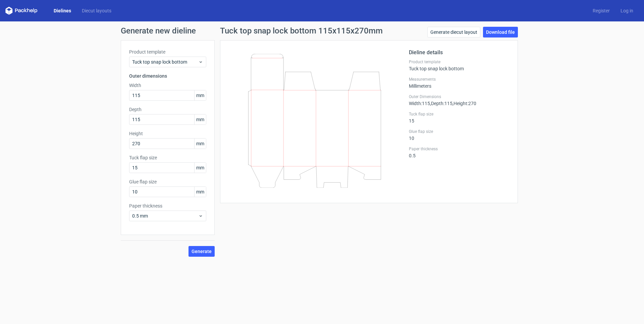  I want to click on a: Diecut layouts, so click(97, 11).